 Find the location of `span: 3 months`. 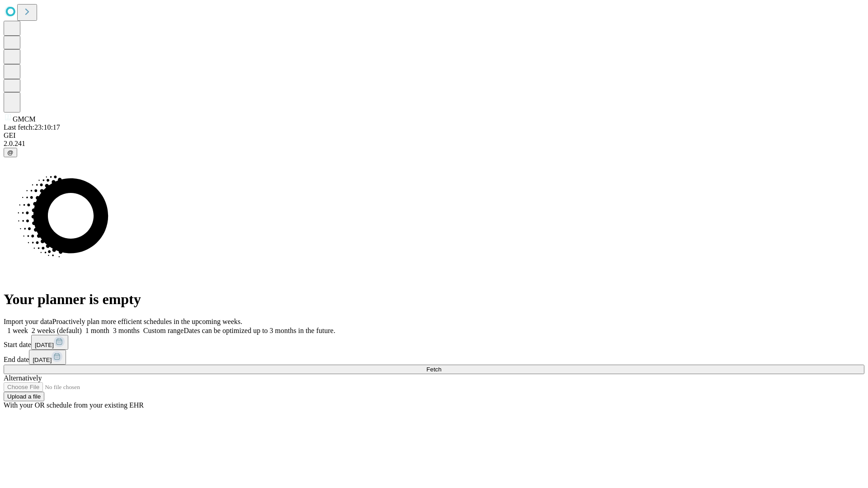

span: 3 months is located at coordinates (126, 330).